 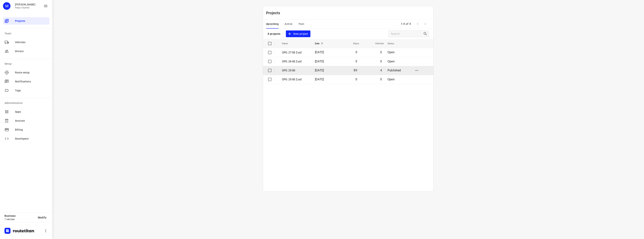 I want to click on div: Apps, so click(x=26, y=112).